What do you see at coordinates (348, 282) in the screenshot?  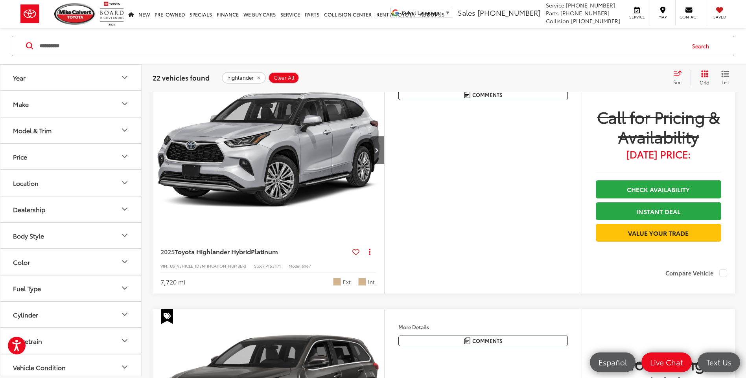 I see `span: Ext.` at bounding box center [348, 282].